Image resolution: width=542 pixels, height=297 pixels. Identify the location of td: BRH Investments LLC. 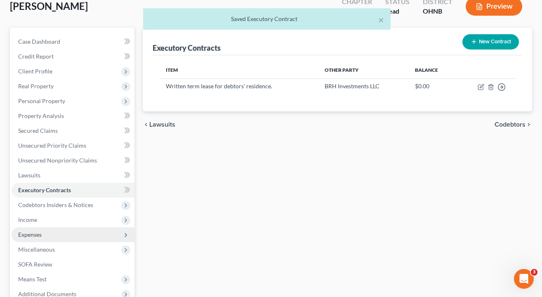
(363, 86).